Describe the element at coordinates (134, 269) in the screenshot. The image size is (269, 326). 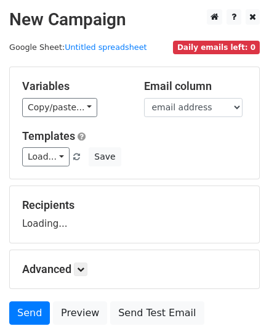
I see `h5: Advanced` at that location.